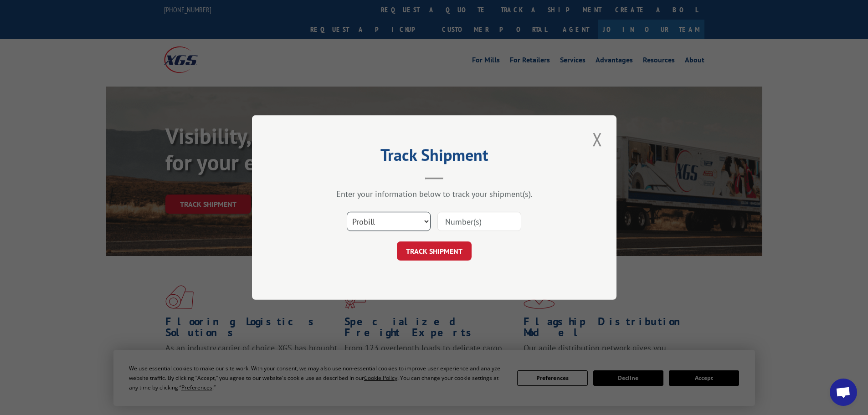  Describe the element at coordinates (844, 392) in the screenshot. I see `a: Open chat` at that location.